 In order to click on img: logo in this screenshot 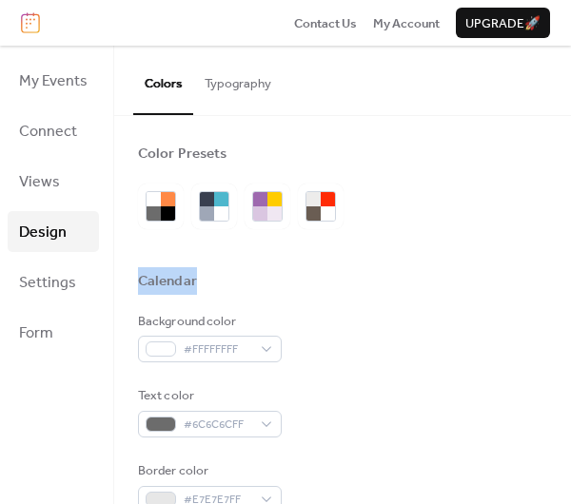, I will do `click(30, 23)`.